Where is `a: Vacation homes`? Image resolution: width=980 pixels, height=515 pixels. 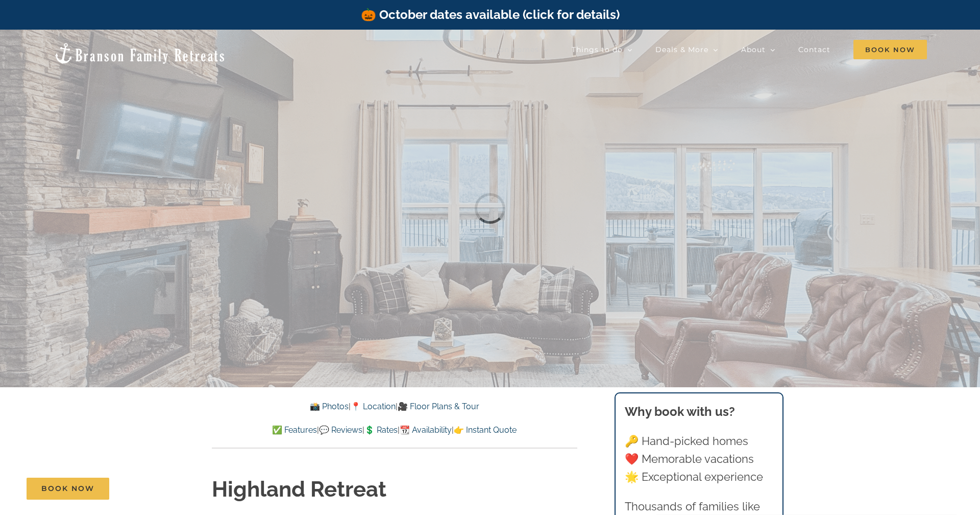
a: Vacation homes is located at coordinates (512, 49).